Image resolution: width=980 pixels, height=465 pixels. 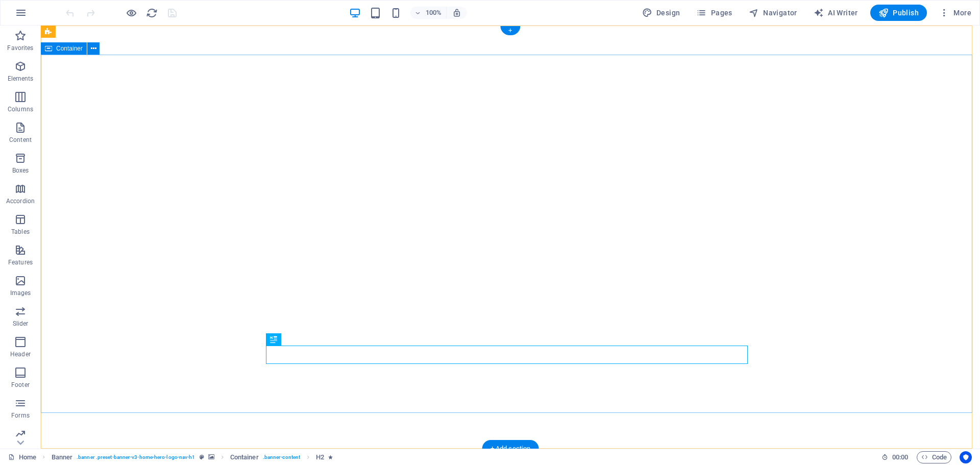 What do you see at coordinates (21, 170) in the screenshot?
I see `p: Boxes` at bounding box center [21, 170].